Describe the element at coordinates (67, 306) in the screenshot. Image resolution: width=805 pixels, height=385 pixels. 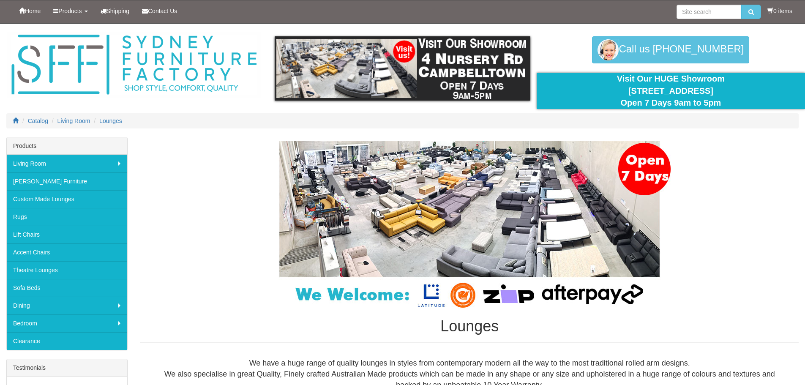
I see `a: Dining` at that location.